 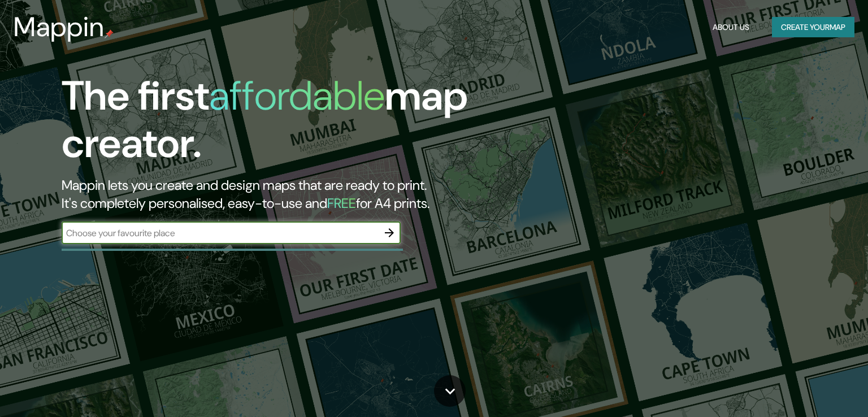 What do you see at coordinates (296, 96) in the screenshot?
I see `h1: affordable` at bounding box center [296, 96].